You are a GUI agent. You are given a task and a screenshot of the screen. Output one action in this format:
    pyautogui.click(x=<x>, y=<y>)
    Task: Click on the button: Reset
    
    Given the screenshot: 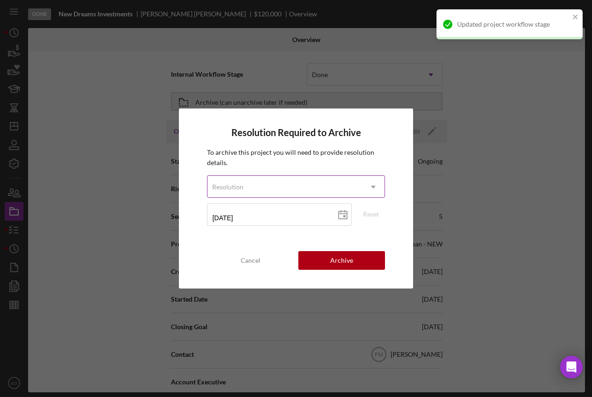 What is the action you would take?
    pyautogui.click(x=371, y=214)
    